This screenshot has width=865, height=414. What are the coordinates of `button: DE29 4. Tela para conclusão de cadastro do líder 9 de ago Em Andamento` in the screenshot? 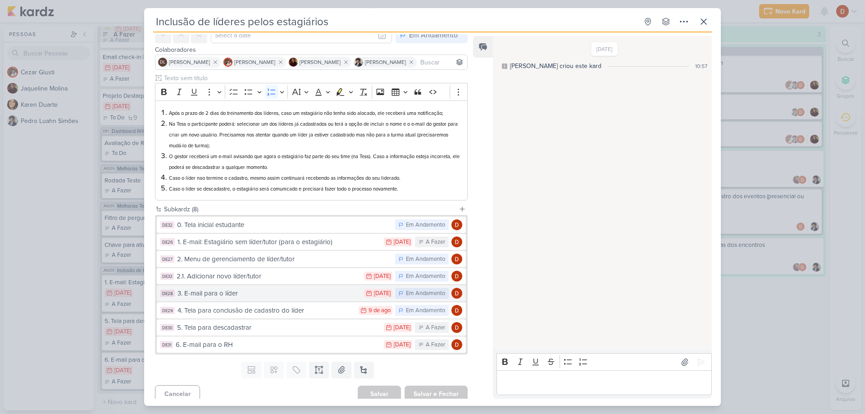 It's located at (311, 310).